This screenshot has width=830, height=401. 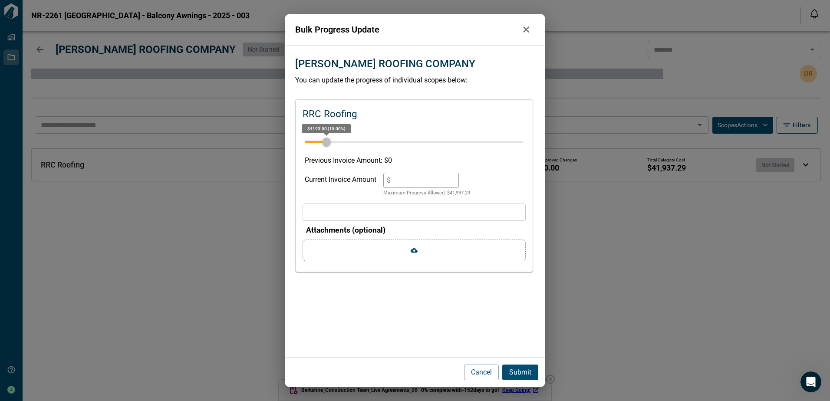 What do you see at coordinates (415, 80) in the screenshot?
I see `p: You can update the progress of individual scopes below:` at bounding box center [415, 80].